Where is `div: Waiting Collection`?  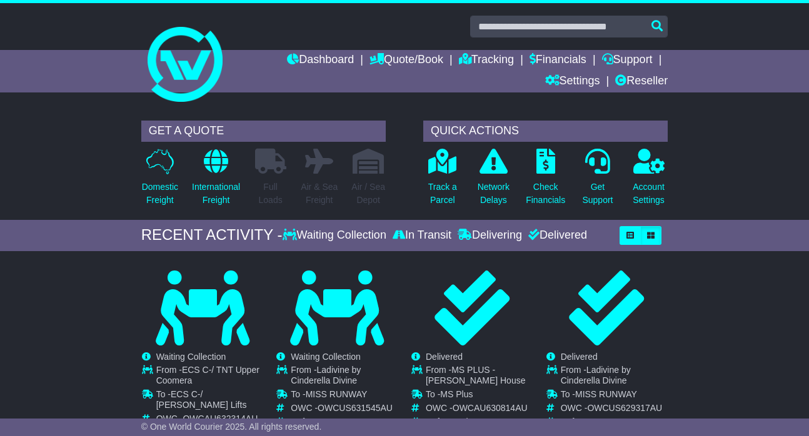 div: Waiting Collection is located at coordinates (336, 236).